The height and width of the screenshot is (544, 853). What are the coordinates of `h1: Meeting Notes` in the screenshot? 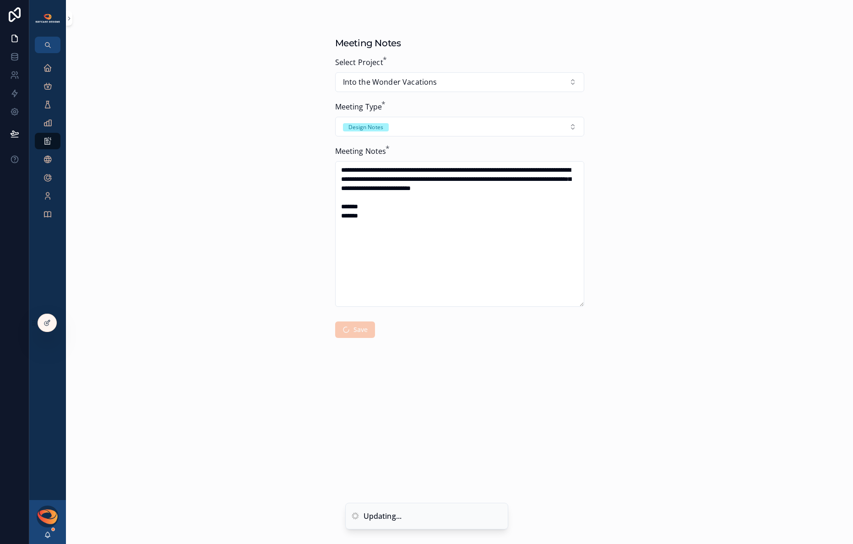 It's located at (368, 43).